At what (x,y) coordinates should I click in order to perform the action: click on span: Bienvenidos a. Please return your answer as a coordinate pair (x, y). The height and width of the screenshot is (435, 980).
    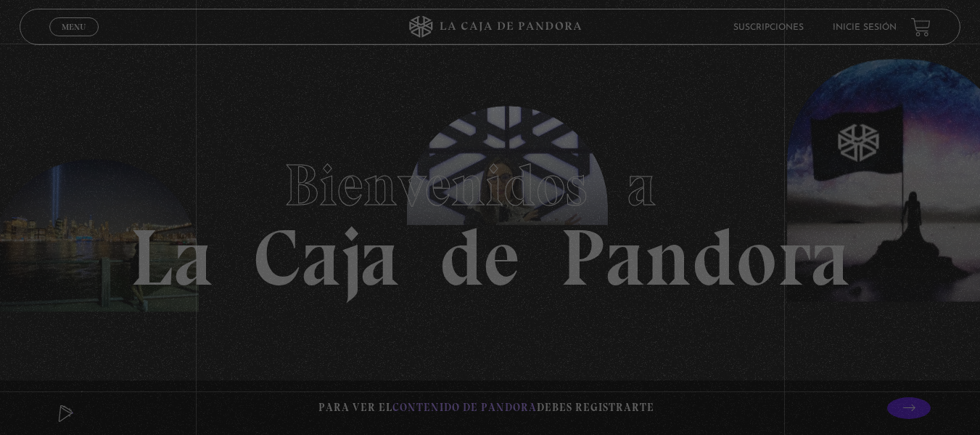
    Looking at the image, I should click on (490, 185).